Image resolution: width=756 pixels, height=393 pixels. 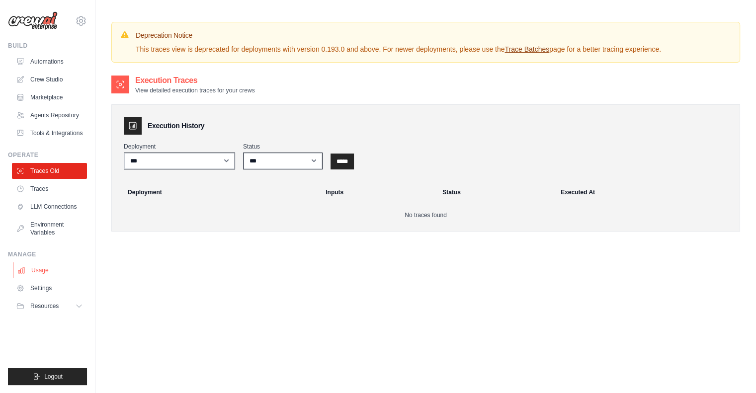 What do you see at coordinates (195, 91) in the screenshot?
I see `p: View detailed execution traces for your crews` at bounding box center [195, 91].